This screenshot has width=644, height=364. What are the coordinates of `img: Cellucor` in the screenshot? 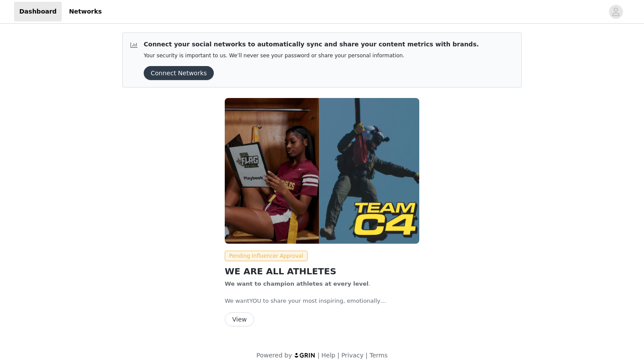 It's located at (322, 171).